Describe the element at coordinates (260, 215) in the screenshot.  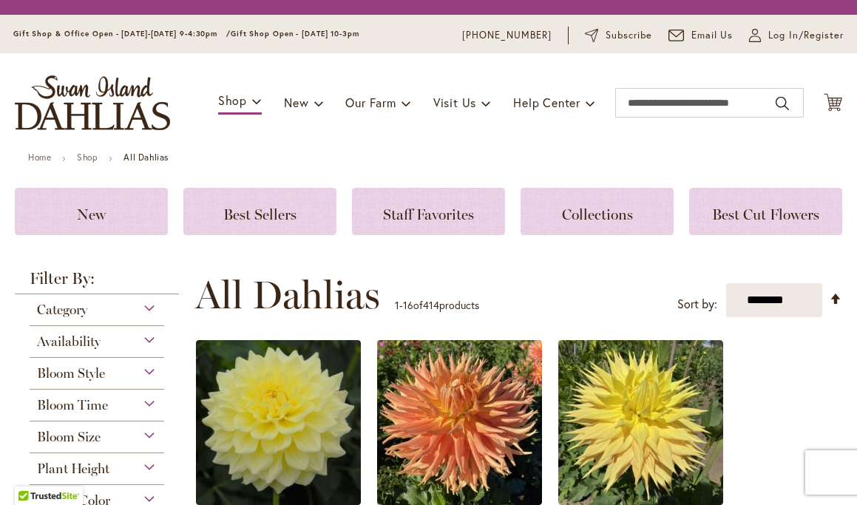
I see `span: Best Sellers` at that location.